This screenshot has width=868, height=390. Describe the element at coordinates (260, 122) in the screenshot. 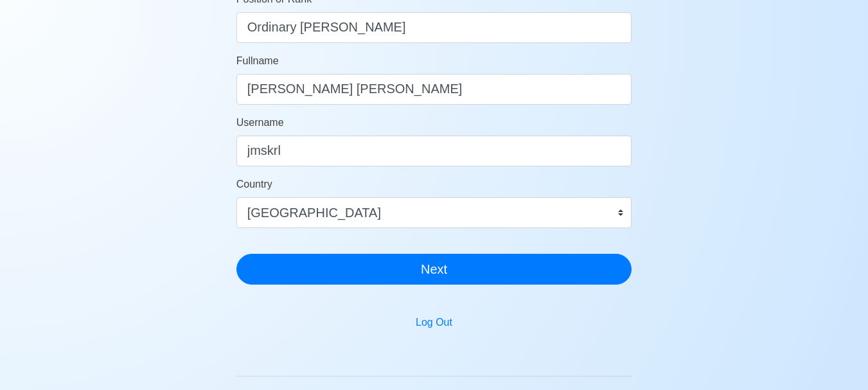

I see `span: Username` at that location.